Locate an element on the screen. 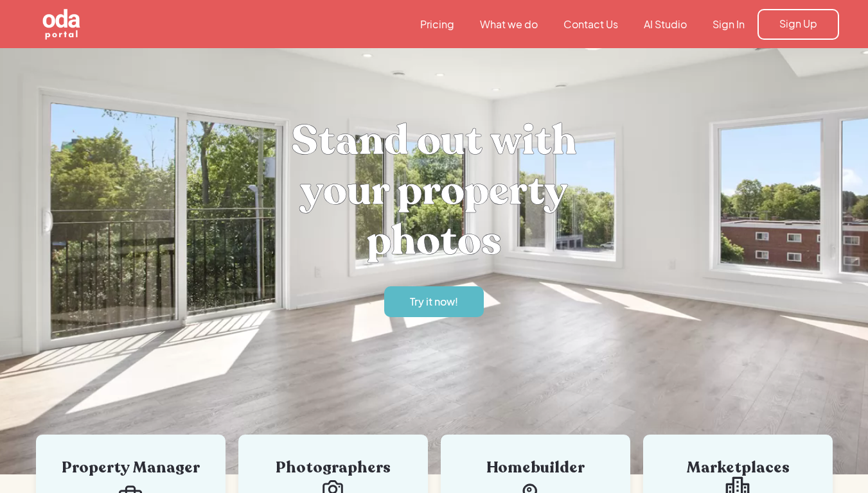 Image resolution: width=868 pixels, height=493 pixels. div: Property Manager is located at coordinates (130, 468).